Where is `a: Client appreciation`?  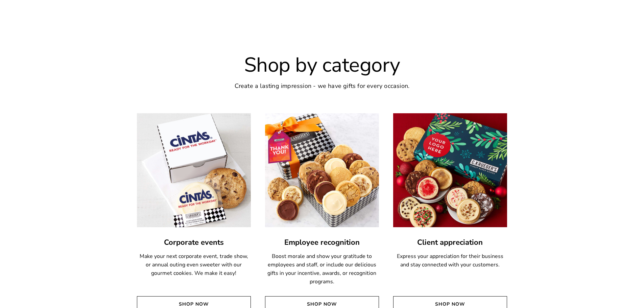 a: Client appreciation is located at coordinates (450, 242).